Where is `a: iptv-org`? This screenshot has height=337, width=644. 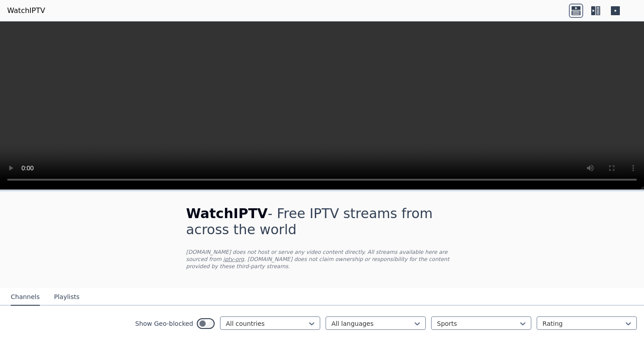 a: iptv-org is located at coordinates (233, 259).